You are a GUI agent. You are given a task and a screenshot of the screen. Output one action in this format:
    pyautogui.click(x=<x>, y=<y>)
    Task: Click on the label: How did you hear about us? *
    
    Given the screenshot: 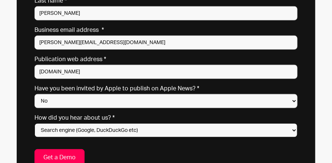 What is the action you would take?
    pyautogui.click(x=166, y=118)
    